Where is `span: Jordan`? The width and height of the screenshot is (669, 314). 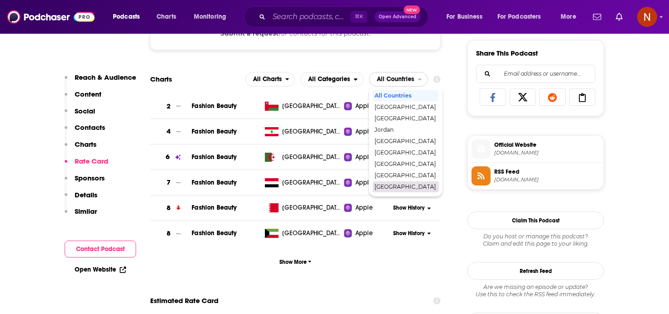 span: Jordan is located at coordinates (405, 130).